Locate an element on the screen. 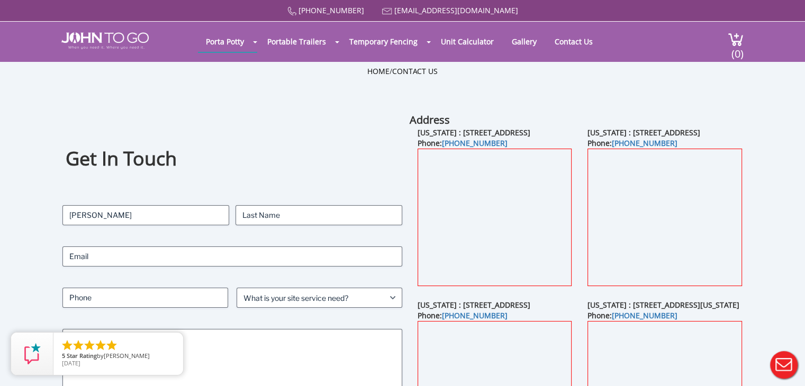  a: Porta Potty is located at coordinates (225, 41).